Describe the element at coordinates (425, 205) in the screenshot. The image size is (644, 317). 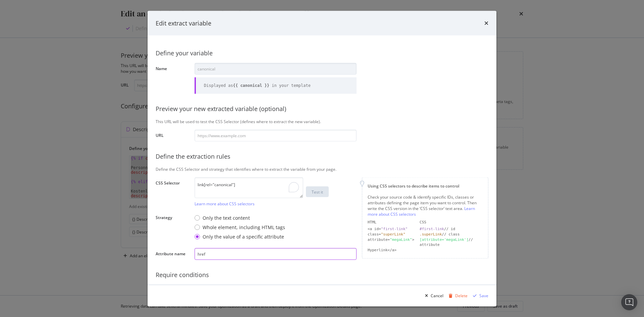
I see `div: Check your source code & identify specific IDs, classes or attributes defining the page item you ...` at that location.